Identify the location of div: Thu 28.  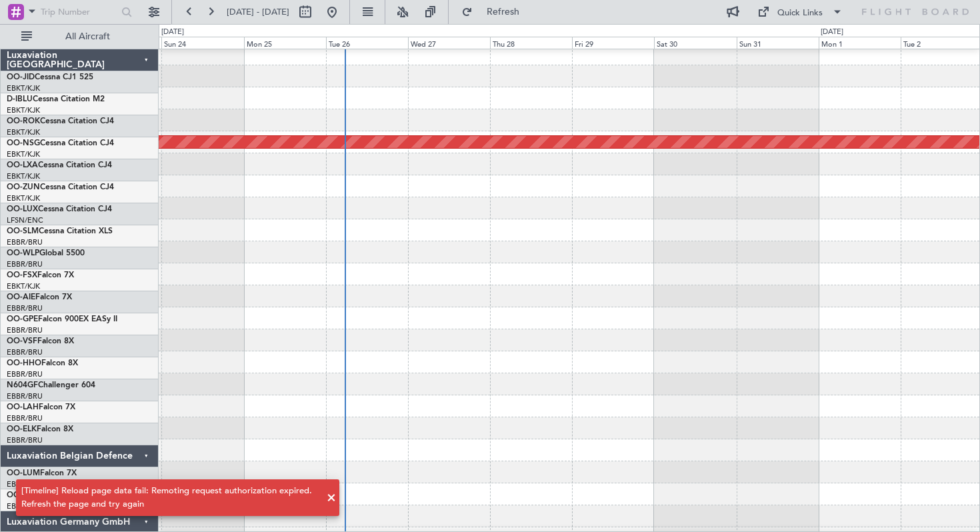
(531, 43).